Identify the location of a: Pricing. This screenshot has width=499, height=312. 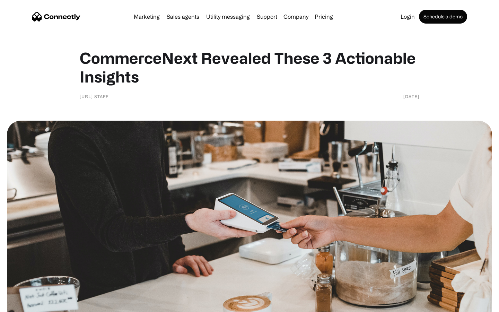
(323, 17).